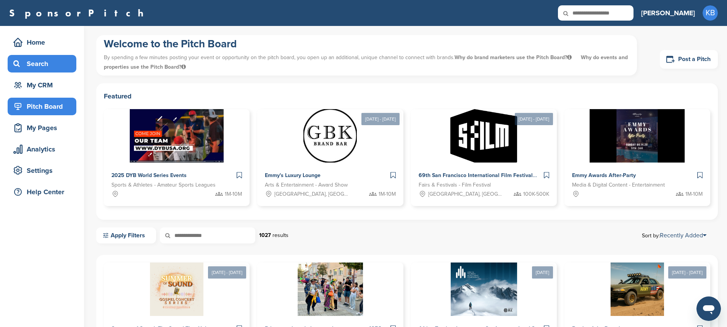  I want to click on a: Help Center, so click(42, 192).